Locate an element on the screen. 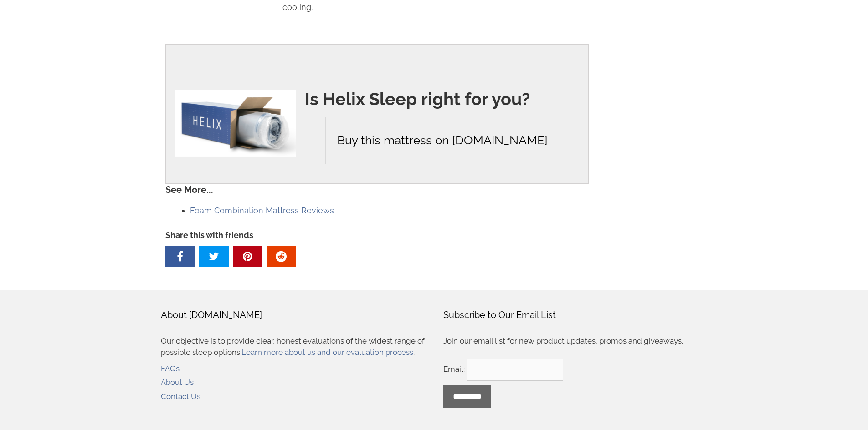 The height and width of the screenshot is (430, 868). a: Share on Twitter is located at coordinates (214, 256).